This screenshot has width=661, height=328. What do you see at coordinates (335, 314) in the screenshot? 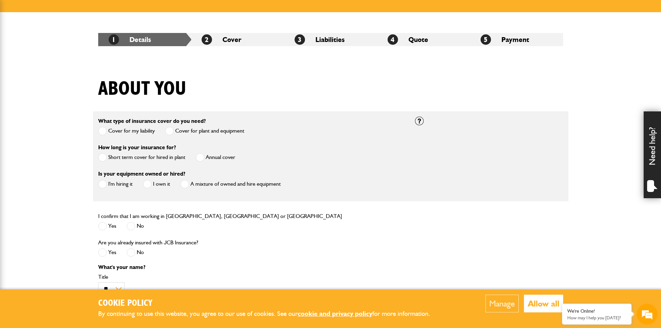
I see `a: cookie and privacy policy` at bounding box center [335, 314].